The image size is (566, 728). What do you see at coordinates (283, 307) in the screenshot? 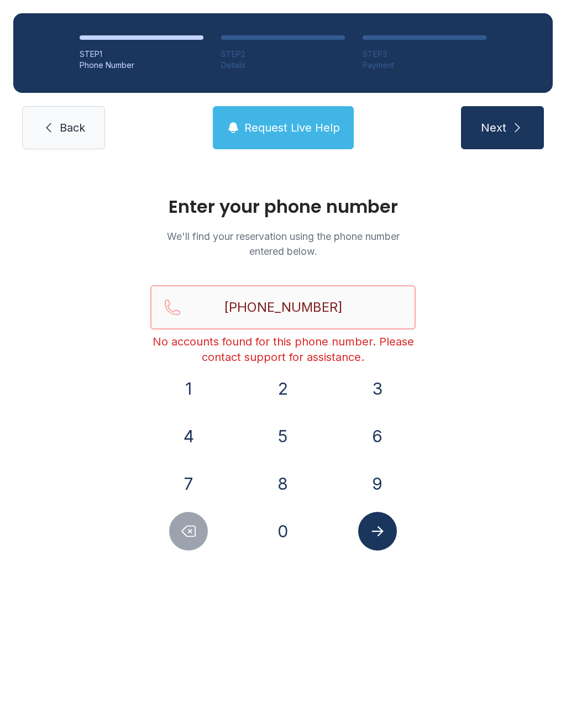
I see `input: Reservation phone number` at bounding box center [283, 307].